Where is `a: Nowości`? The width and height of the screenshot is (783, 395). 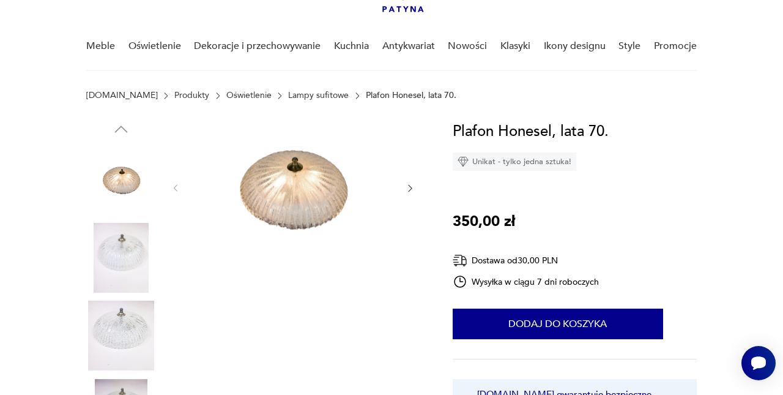 a: Nowości is located at coordinates (468, 46).